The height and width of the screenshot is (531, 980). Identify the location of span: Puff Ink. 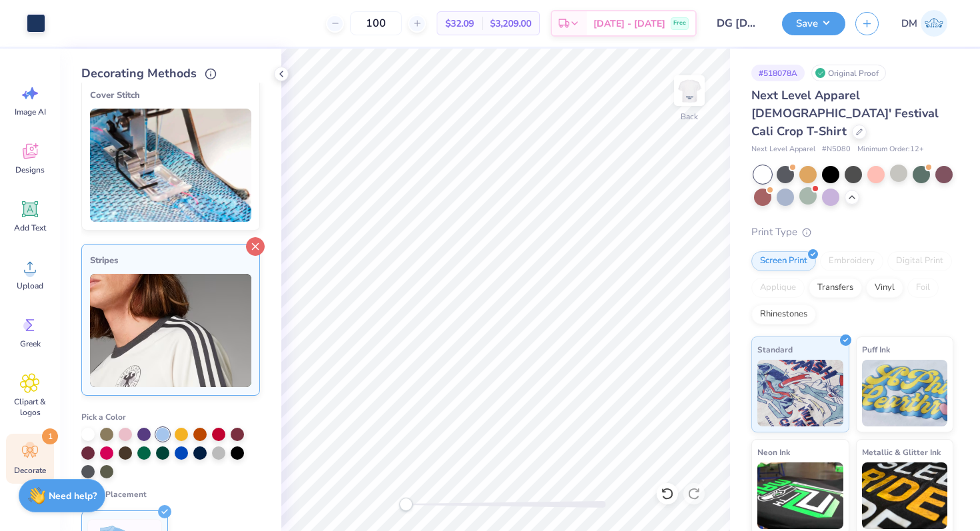
(876, 349).